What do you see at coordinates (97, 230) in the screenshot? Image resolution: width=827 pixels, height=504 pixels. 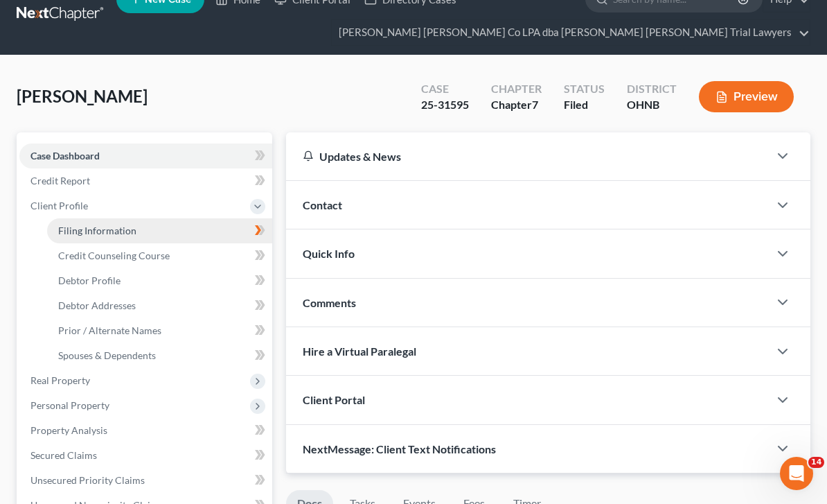 I see `span: Filing Information` at bounding box center [97, 230].